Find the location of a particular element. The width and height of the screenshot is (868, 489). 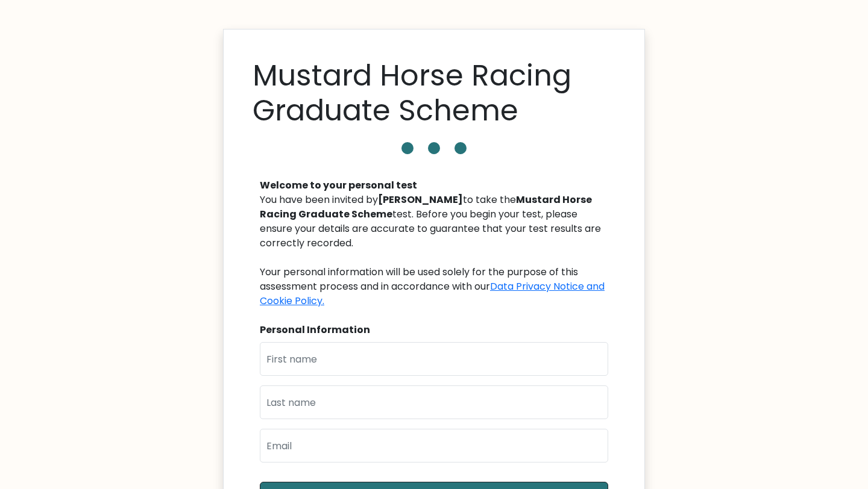

a: Data Privacy Notice and Cookie Policy. is located at coordinates (432, 294).